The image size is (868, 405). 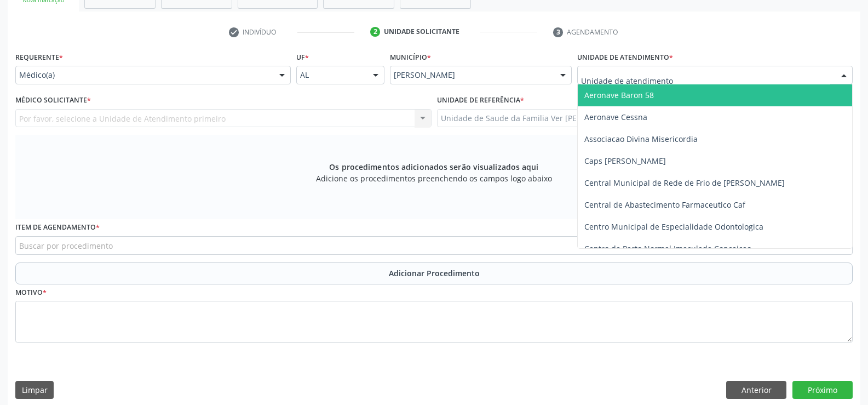 What do you see at coordinates (705, 81) in the screenshot?
I see `input: Unidade de atendimento` at bounding box center [705, 81].